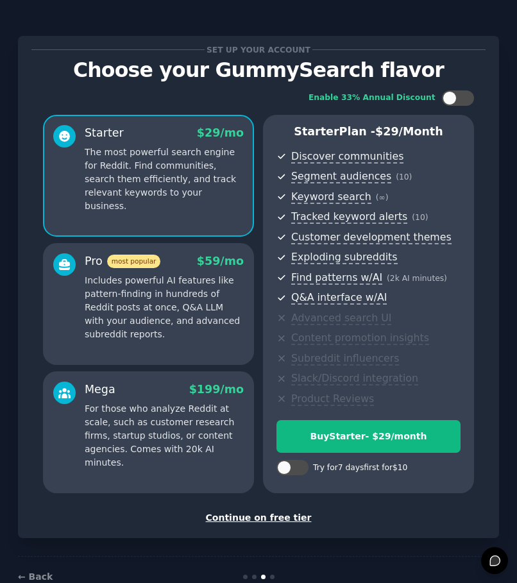  I want to click on div: Mega, so click(100, 389).